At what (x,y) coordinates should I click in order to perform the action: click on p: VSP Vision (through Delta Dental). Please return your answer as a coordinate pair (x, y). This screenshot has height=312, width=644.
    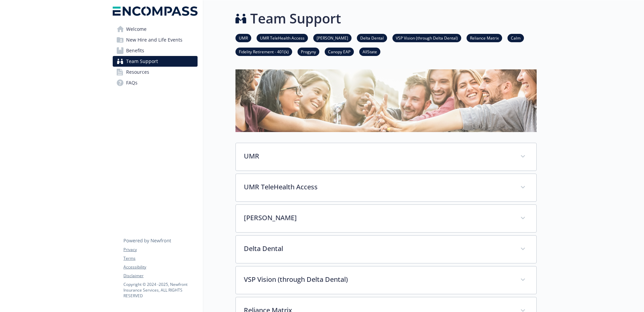
    Looking at the image, I should click on (378, 279).